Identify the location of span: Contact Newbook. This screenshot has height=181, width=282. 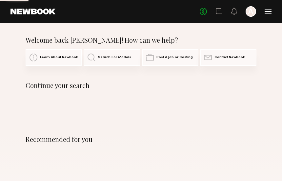
(230, 57).